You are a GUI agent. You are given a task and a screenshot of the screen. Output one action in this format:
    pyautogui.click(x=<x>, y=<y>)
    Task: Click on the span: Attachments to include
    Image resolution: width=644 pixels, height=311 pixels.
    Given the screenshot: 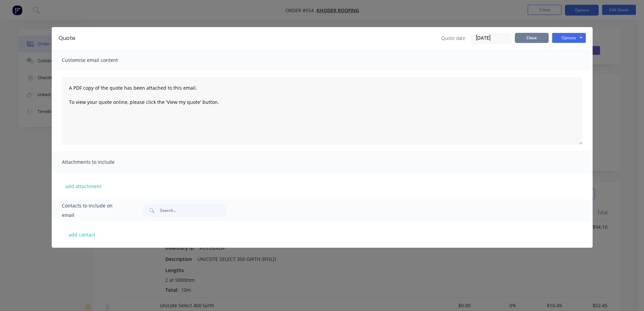 What is the action you would take?
    pyautogui.click(x=99, y=162)
    